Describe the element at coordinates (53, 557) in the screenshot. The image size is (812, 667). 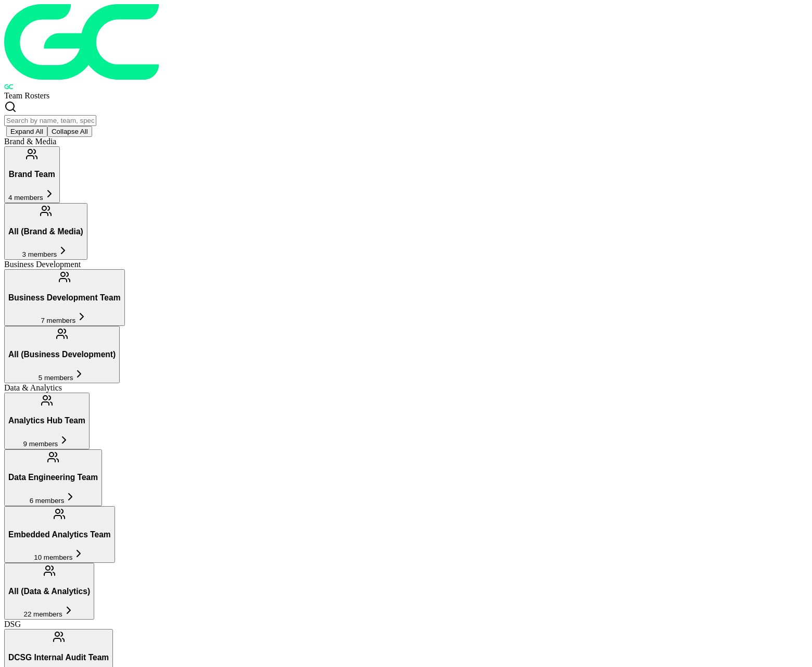
I see `span: 10 members` at that location.